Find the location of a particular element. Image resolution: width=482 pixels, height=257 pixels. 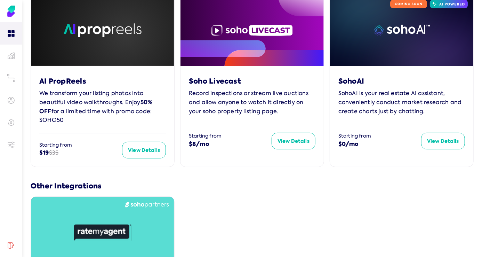

div: $8/mo is located at coordinates (230, 144).